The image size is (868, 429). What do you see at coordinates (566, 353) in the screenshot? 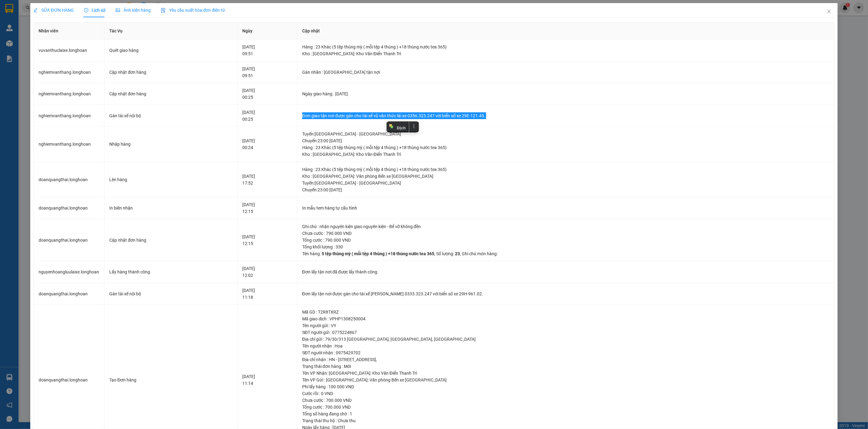
I see `div: SĐT người nhận : 0975429702` at bounding box center [566, 353].